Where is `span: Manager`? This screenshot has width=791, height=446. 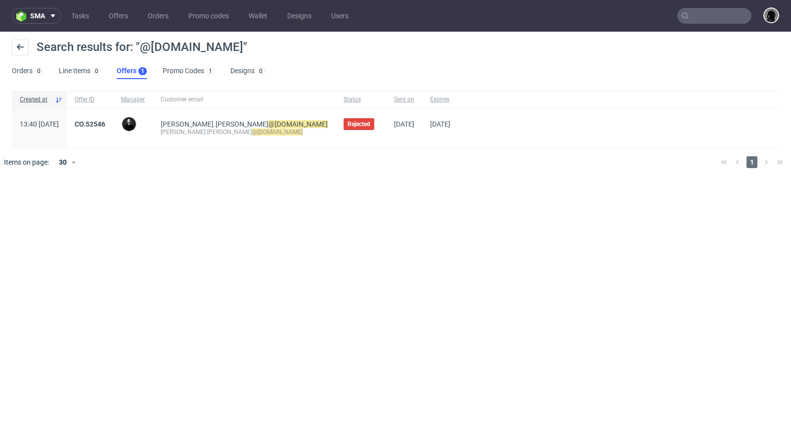
span: Manager is located at coordinates (133, 99).